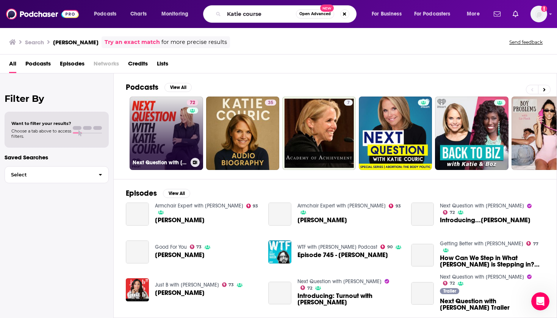 The width and height of the screenshot is (557, 318). I want to click on span: More, so click(473, 14).